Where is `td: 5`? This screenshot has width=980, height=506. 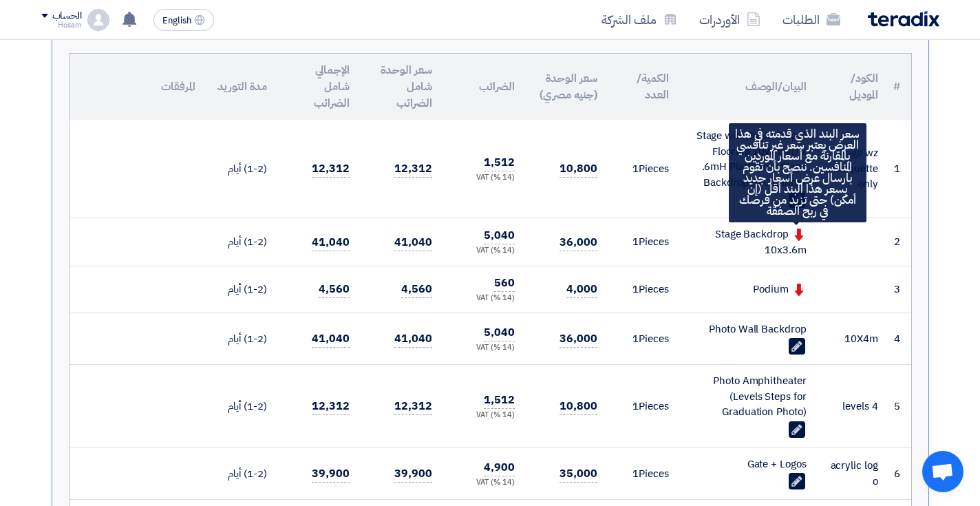 td: 5 is located at coordinates (900, 406).